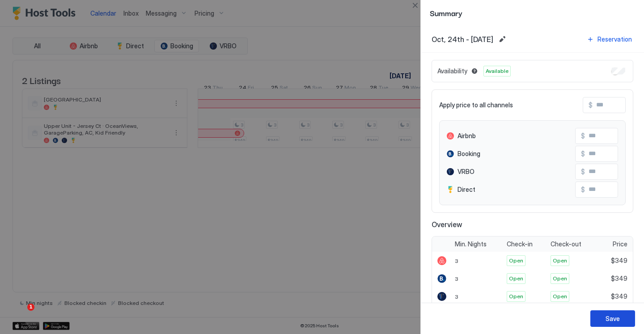  I want to click on span: Airbnb, so click(467, 136).